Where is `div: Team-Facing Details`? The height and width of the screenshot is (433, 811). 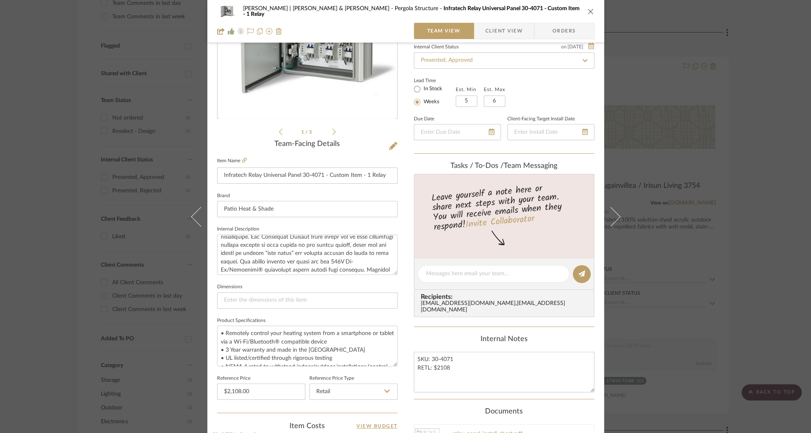
div: Team-Facing Details is located at coordinates (307, 144).